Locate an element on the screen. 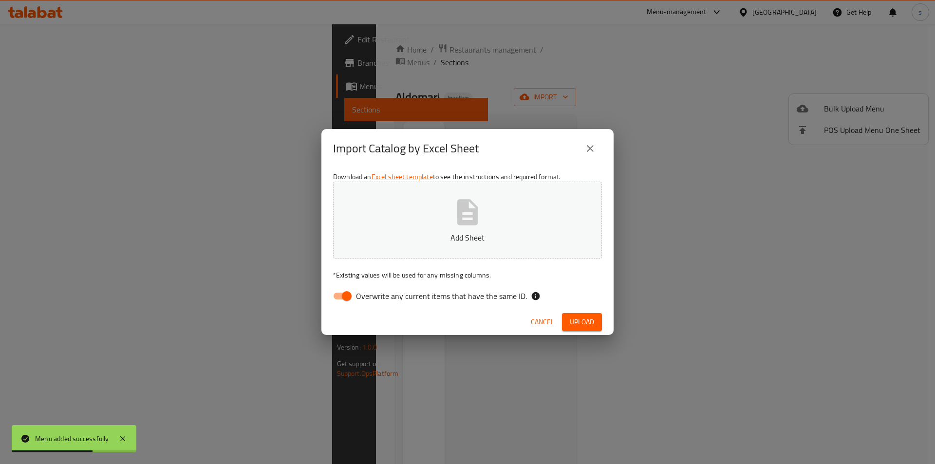 The height and width of the screenshot is (464, 935). span: Overwrite any current items that have the same ID. is located at coordinates (441, 296).